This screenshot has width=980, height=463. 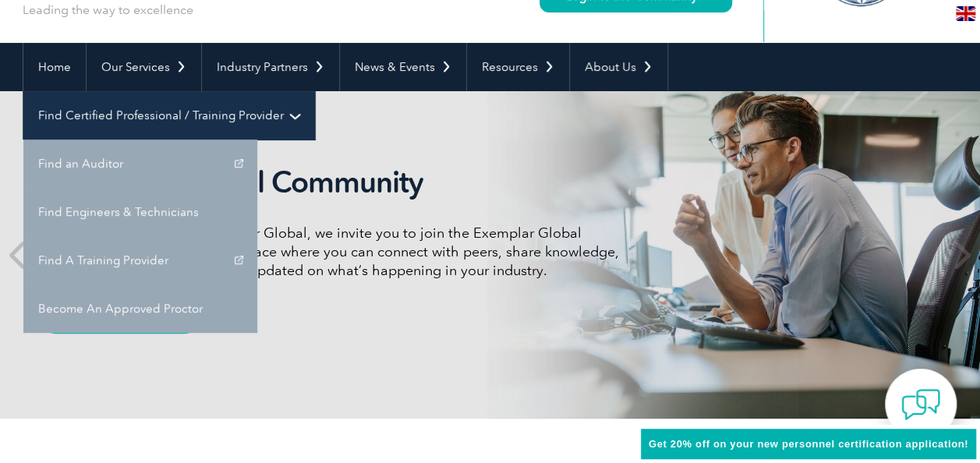 What do you see at coordinates (140, 212) in the screenshot?
I see `a: Find Engineers & Technicians` at bounding box center [140, 212].